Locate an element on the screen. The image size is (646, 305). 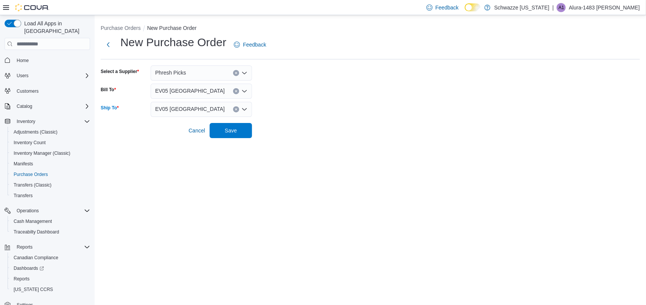
div: Alura-1483 Montano-Saiz is located at coordinates (561, 8).